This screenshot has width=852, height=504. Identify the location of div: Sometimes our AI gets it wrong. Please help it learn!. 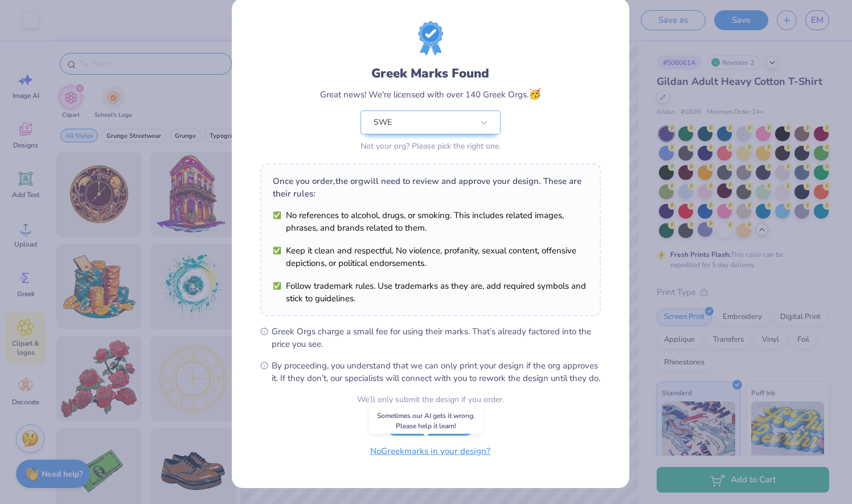
(426, 421).